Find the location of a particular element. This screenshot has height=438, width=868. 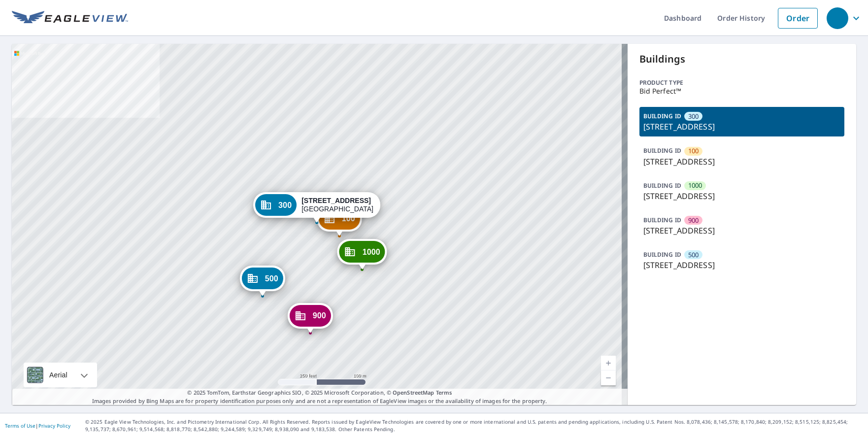

img: EV Logo is located at coordinates (70, 19).